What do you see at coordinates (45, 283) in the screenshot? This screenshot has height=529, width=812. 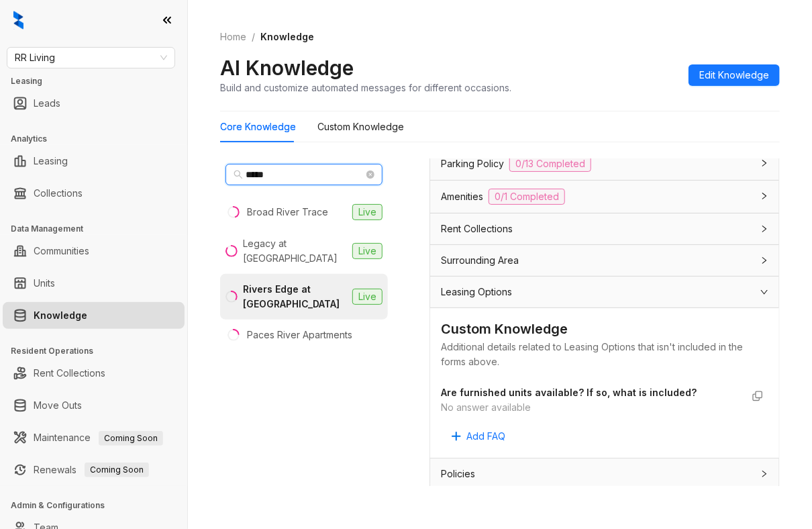 I see `a: Units` at bounding box center [45, 283].